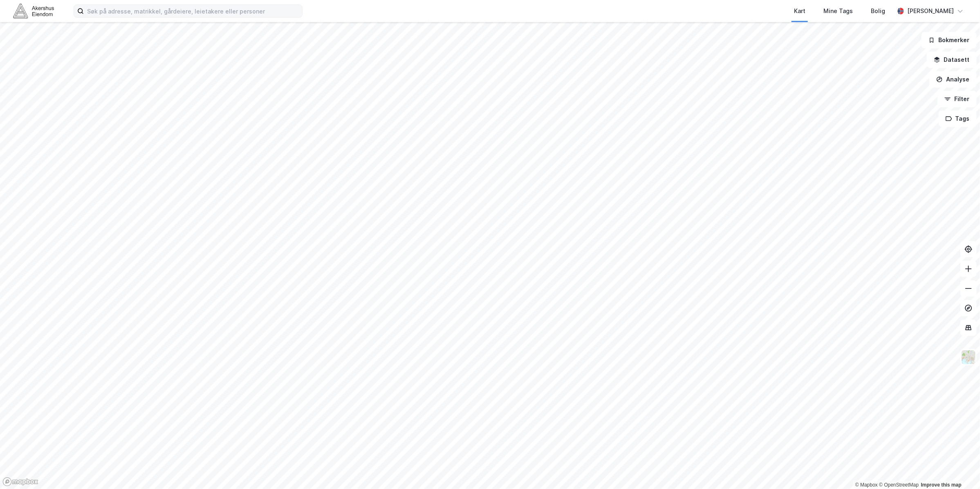  I want to click on button: Filter, so click(957, 99).